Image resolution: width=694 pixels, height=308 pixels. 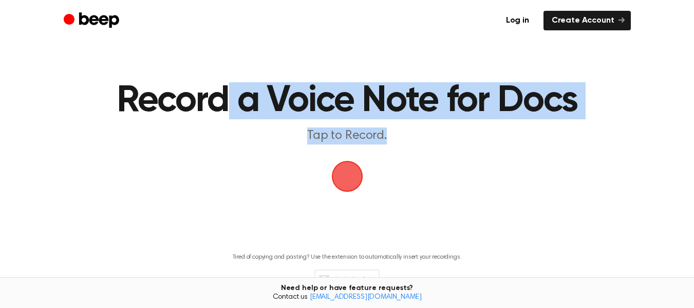 What do you see at coordinates (347, 257) in the screenshot?
I see `p: Tired of copying and pasting? Use the extension to automatically insert your recordings.` at bounding box center [347, 257].